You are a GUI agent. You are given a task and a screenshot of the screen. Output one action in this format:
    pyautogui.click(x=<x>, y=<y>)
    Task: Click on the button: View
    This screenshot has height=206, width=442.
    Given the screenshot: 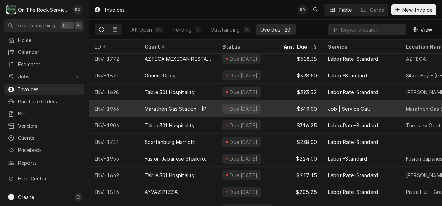 What is the action you would take?
    pyautogui.click(x=422, y=30)
    